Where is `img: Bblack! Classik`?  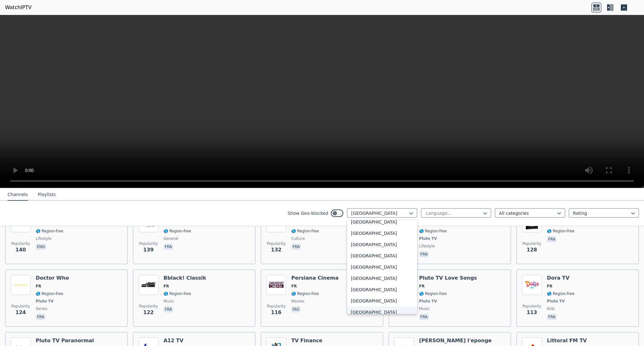 img: Bblack! Classik is located at coordinates (149, 285).